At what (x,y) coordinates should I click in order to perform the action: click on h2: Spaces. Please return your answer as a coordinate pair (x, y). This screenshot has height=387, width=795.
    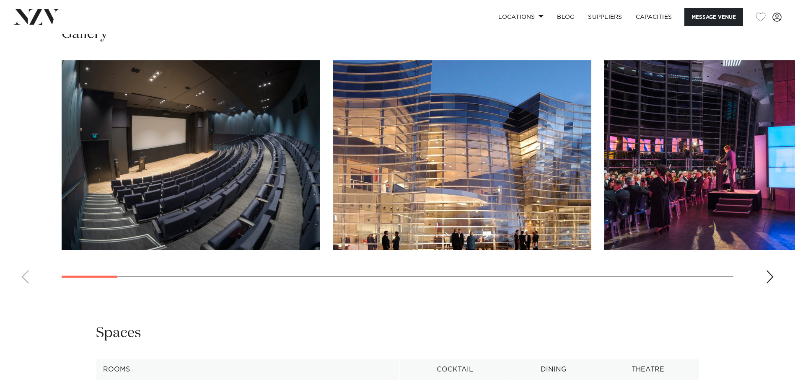
    Looking at the image, I should click on (119, 333).